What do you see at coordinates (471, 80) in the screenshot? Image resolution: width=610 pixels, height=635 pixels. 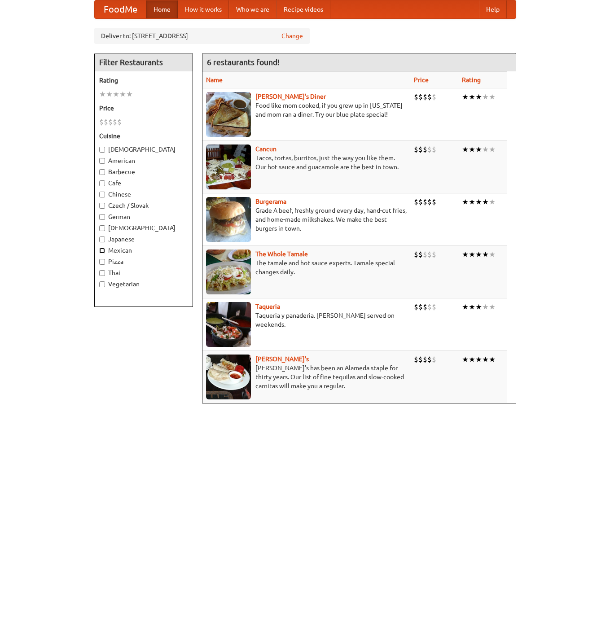 I see `a: Rating` at bounding box center [471, 80].